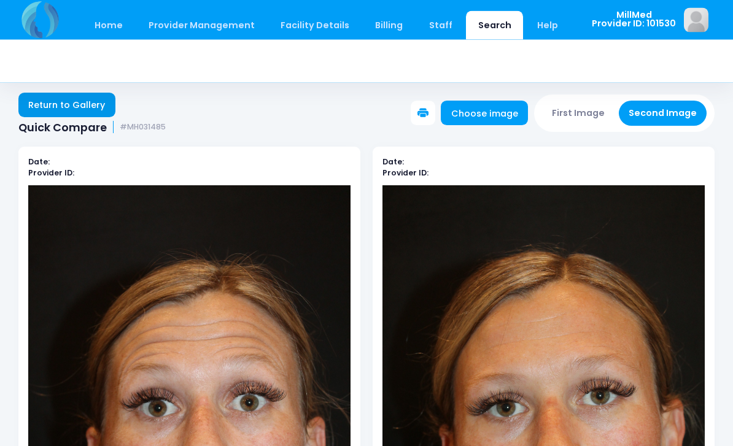  I want to click on a: Search, so click(494, 25).